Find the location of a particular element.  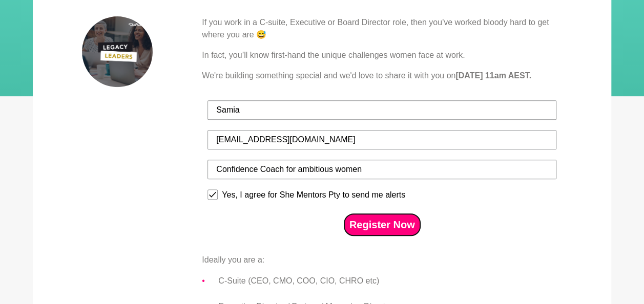

p: If you work in a C-suite, Executive or Board Director role, then you've worked bloody hard to get... is located at coordinates (381, 29).